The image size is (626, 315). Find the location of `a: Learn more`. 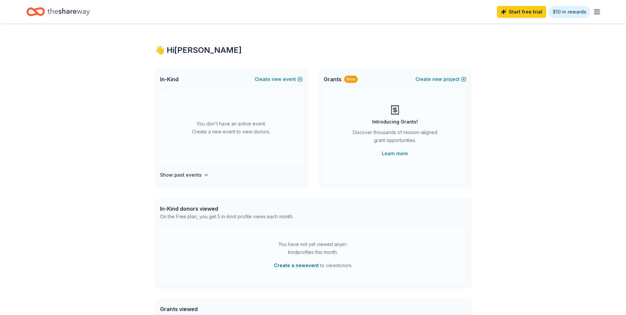

a: Learn more is located at coordinates (395, 154).